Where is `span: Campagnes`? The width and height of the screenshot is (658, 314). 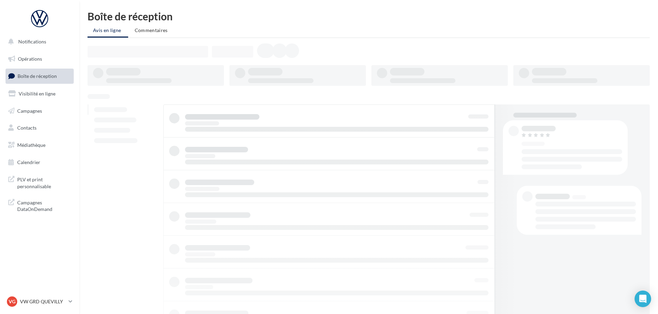
span: Campagnes is located at coordinates (30, 110).